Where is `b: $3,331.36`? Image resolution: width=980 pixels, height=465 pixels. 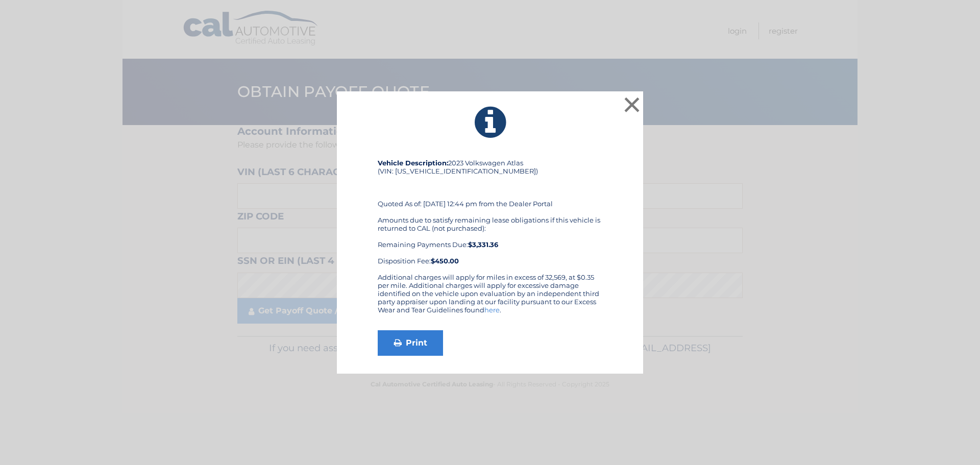 b: $3,331.36 is located at coordinates (483, 244).